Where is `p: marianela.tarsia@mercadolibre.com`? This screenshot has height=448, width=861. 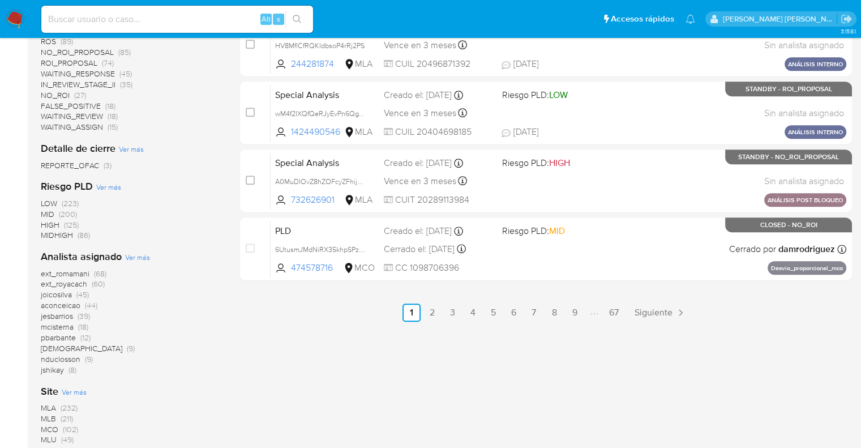
p: marianela.tarsia@mercadolibre.com is located at coordinates (780, 19).